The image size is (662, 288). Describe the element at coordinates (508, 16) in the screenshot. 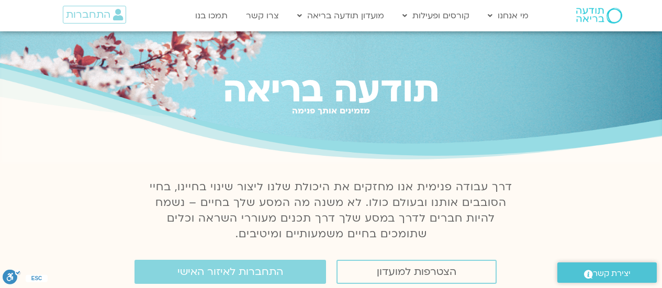

I see `a: מי אנחנו` at that location.